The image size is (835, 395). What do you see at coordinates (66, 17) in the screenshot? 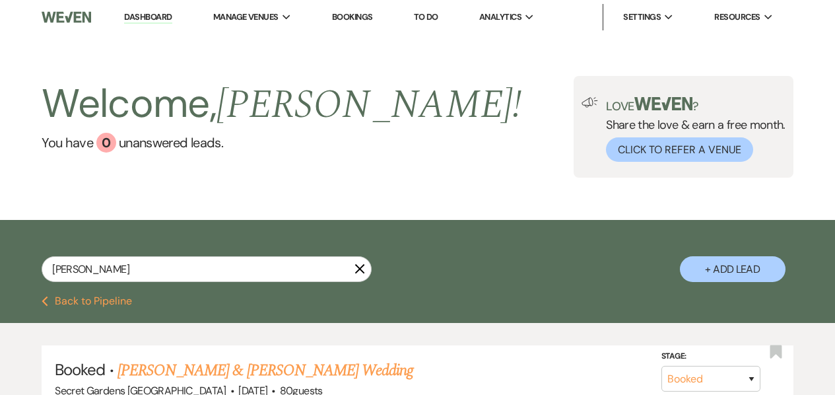
I see `img: Weven Logo` at bounding box center [66, 17].